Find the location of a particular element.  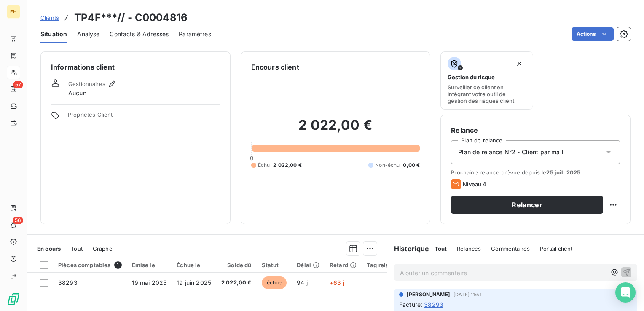

span: Analyse is located at coordinates (88, 34).